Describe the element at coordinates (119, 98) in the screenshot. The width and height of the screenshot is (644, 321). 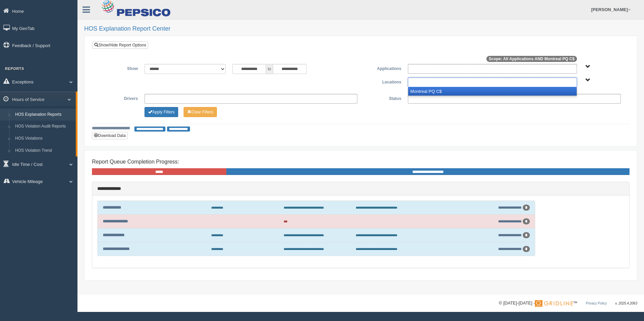
I see `label: Drivers` at that location.